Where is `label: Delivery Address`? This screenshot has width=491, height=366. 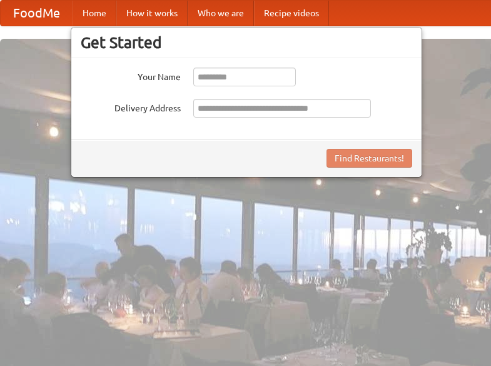 label: Delivery Address is located at coordinates (131, 106).